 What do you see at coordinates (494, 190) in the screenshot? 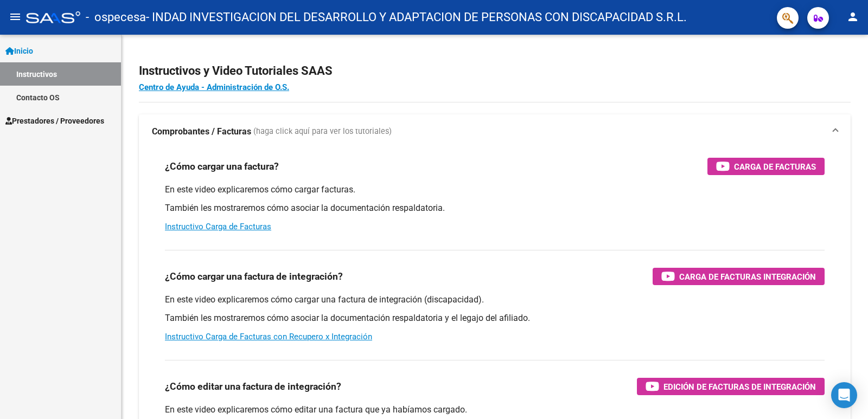
I see `p: En este video explicaremos cómo cargar facturas.` at bounding box center [494, 190].